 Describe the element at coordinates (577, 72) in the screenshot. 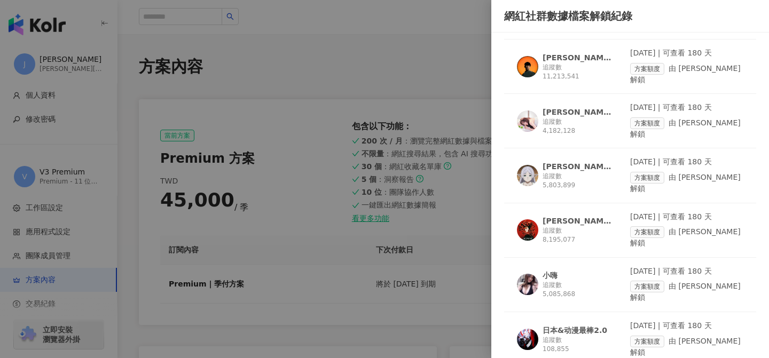

I see `div: 追蹤數 11,213,541` at that location.